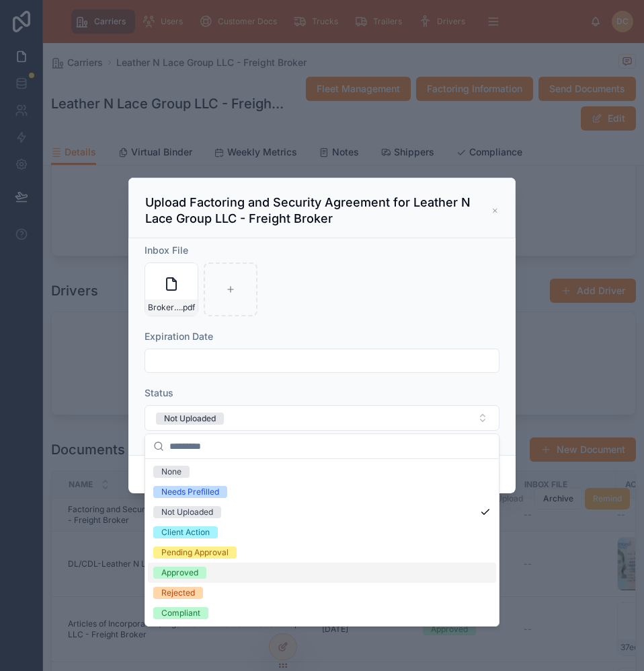 Image resolution: width=644 pixels, height=671 pixels. What do you see at coordinates (164, 308) in the screenshot?
I see `span: Broker Factoring Agreement` at bounding box center [164, 308].